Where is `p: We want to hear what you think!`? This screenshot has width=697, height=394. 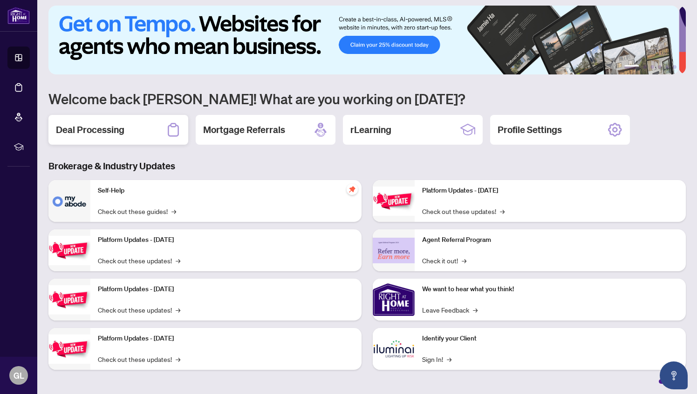
p: We want to hear what you think! is located at coordinates (550, 290).